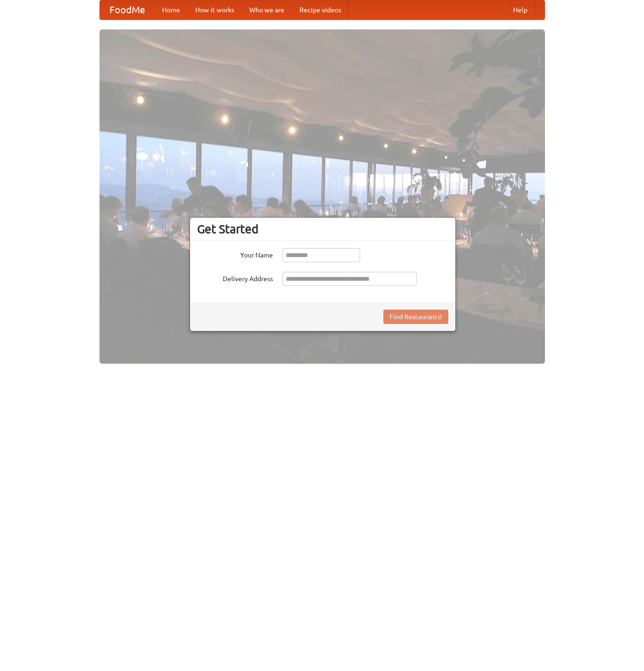  What do you see at coordinates (415, 316) in the screenshot?
I see `button: Find Restaurants!` at bounding box center [415, 316].